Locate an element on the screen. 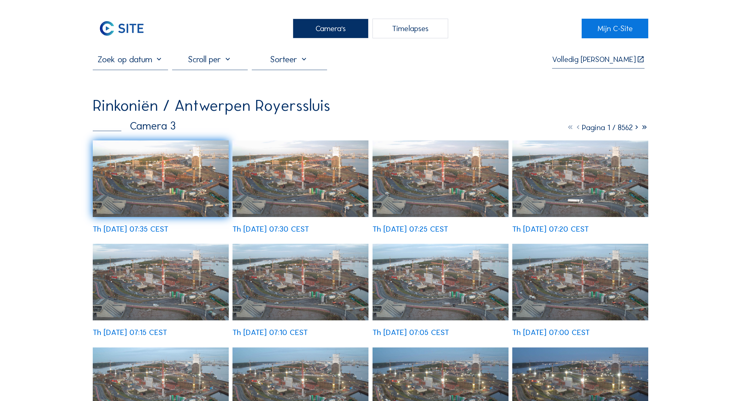 The image size is (741, 401). a: C-SITE Logo is located at coordinates (126, 28).